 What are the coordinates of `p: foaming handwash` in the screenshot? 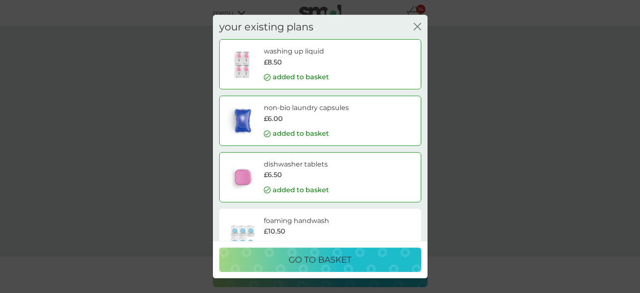 It's located at (296, 221).